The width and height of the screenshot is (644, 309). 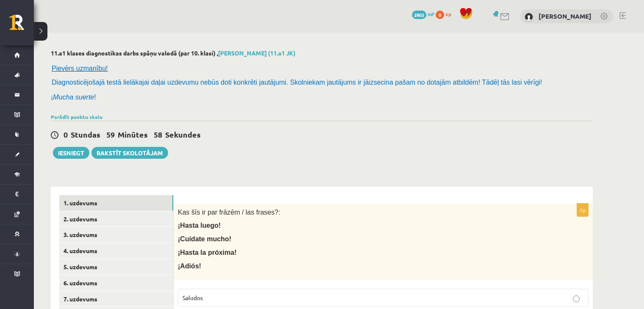 I want to click on span: ¡Adiós!, so click(x=189, y=266).